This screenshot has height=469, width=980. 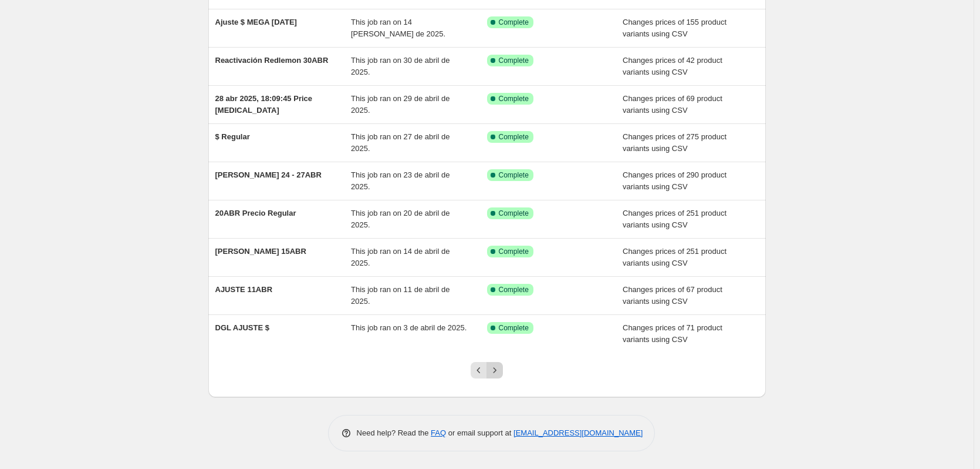 I want to click on span: AJUSTE 11ABR, so click(x=244, y=289).